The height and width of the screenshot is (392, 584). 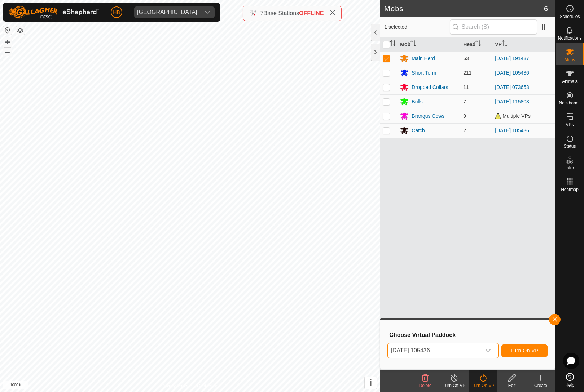 I want to click on span: Mobs, so click(x=570, y=60).